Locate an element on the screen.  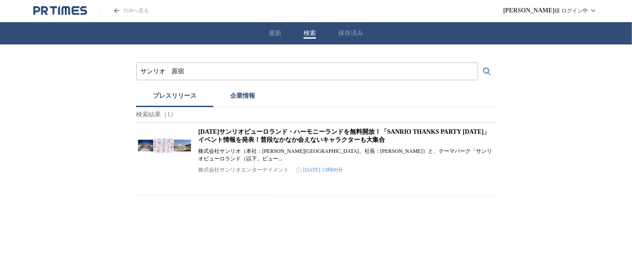
img: 12月6日（金）サンリオピューロランド・ハーモニーランドを無料開放！「SANRIO THANKS PARTY 2019」イベント情報を発表！普段なかなか会えないキャラクターも大集合 is located at coordinates (164, 146).